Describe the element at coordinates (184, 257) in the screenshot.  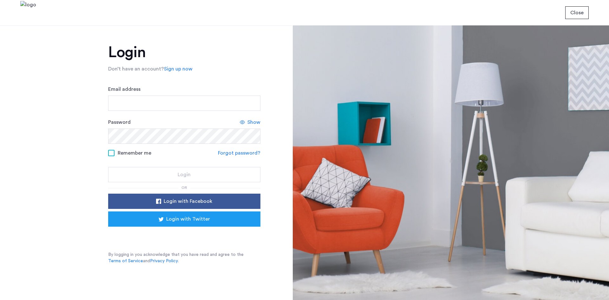
I see `p: By logging in you acknowledge that you have read and agree to the and .` at that location.